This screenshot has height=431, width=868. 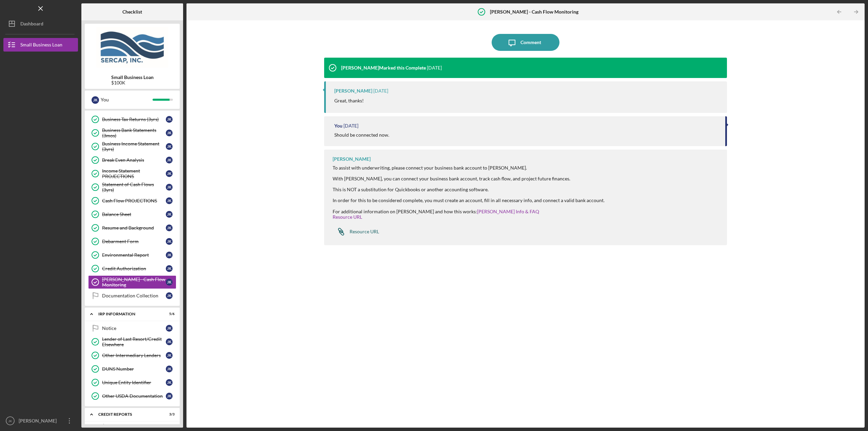 I want to click on div: Small Business Loan, so click(x=41, y=46).